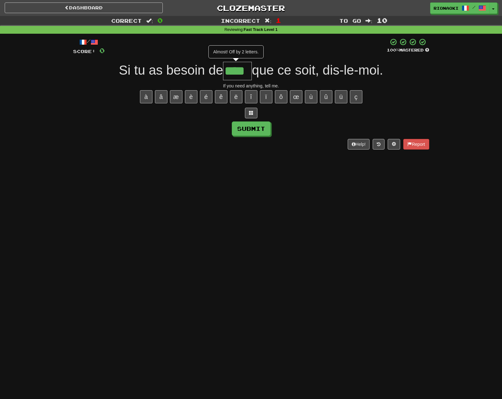  What do you see at coordinates (251, 129) in the screenshot?
I see `button: Submit` at bounding box center [251, 129].